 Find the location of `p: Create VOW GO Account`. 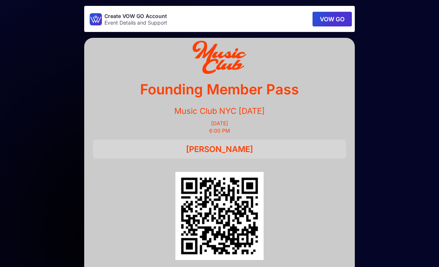

p: Create VOW GO Account is located at coordinates (136, 16).